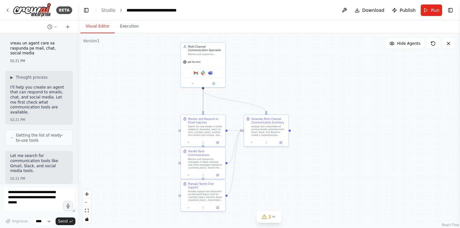  I want to click on button: ▶Thought process, so click(29, 77).